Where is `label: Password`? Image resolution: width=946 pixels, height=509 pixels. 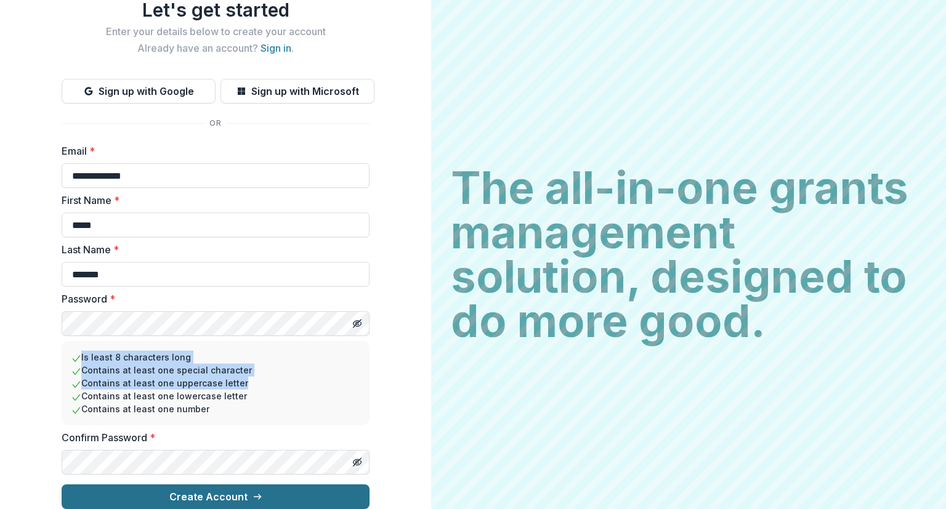
label: Password is located at coordinates (212, 299).